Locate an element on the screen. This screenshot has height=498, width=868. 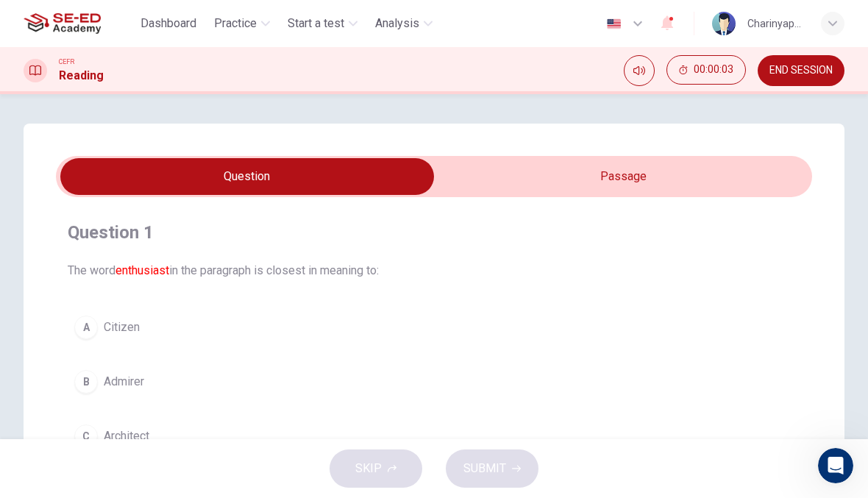
span: Dashboard is located at coordinates (169, 24).